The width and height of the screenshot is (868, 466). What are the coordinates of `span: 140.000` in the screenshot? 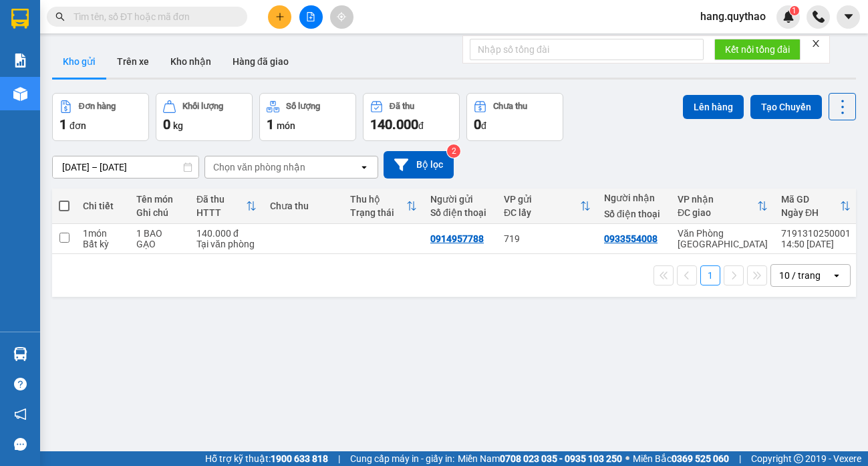 It's located at (394, 125).